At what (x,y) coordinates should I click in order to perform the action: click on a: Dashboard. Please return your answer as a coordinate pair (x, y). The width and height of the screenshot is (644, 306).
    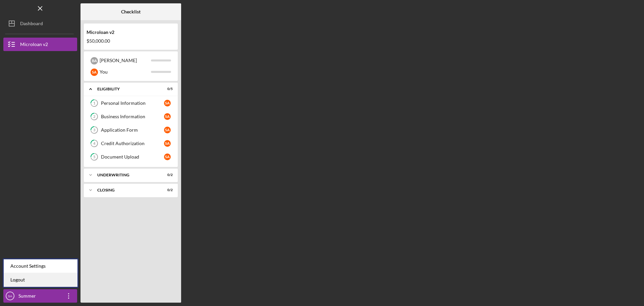
    Looking at the image, I should click on (40, 24).